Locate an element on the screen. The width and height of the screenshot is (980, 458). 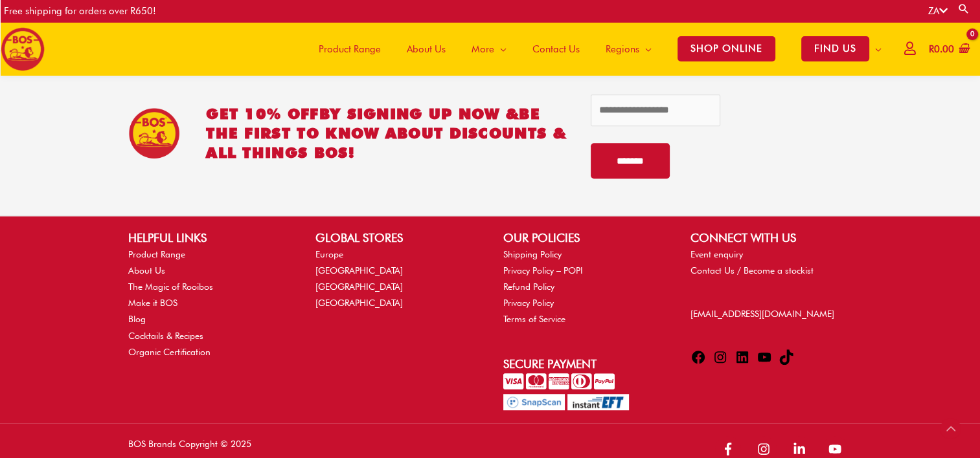
a: SHOP ONLINE is located at coordinates (726, 49).